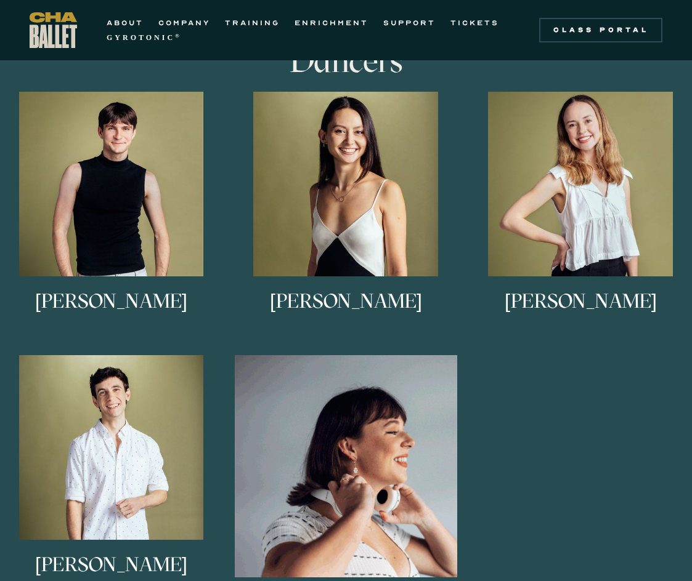 This screenshot has width=692, height=581. Describe the element at coordinates (140, 38) in the screenshot. I see `strong: GYROTONIC` at that location.